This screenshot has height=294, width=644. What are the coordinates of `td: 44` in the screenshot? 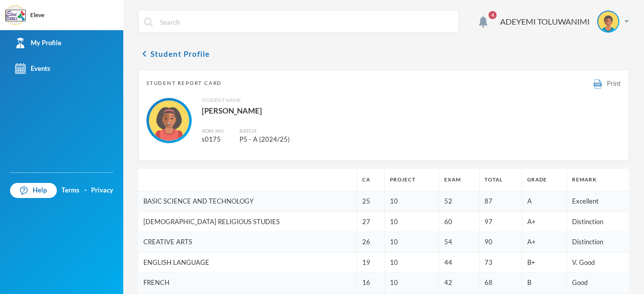 It's located at (459, 263).